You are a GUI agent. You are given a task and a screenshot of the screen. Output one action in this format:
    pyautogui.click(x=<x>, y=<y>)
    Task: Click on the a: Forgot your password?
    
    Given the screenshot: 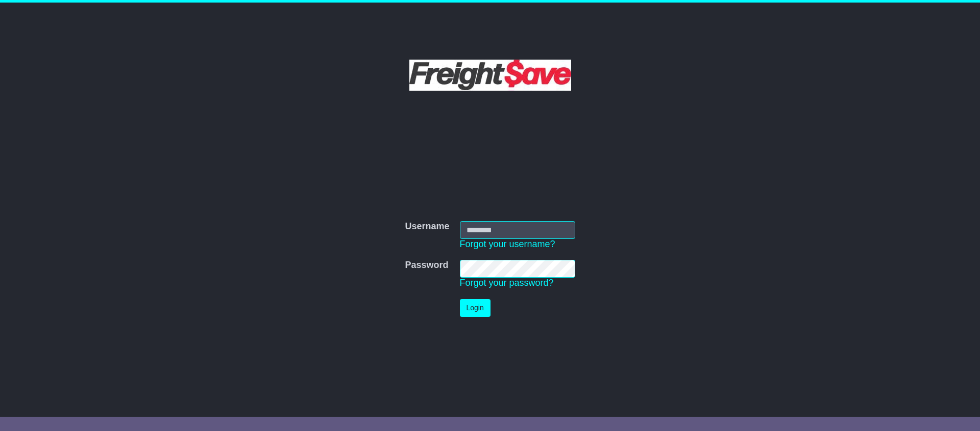 What is the action you would take?
    pyautogui.click(x=507, y=283)
    